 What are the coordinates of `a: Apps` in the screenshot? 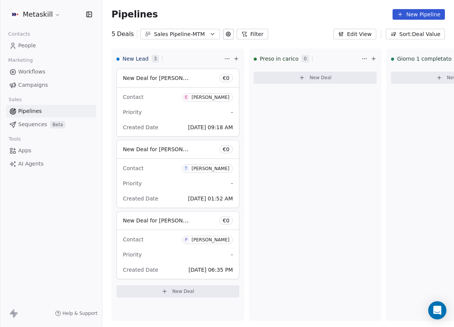 It's located at (51, 151).